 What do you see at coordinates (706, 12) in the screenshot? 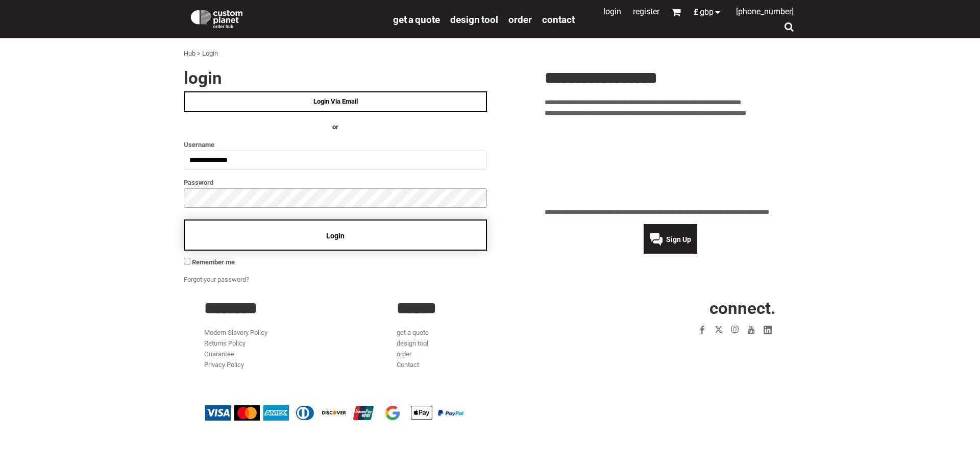
I see `span: GBP` at bounding box center [706, 12].